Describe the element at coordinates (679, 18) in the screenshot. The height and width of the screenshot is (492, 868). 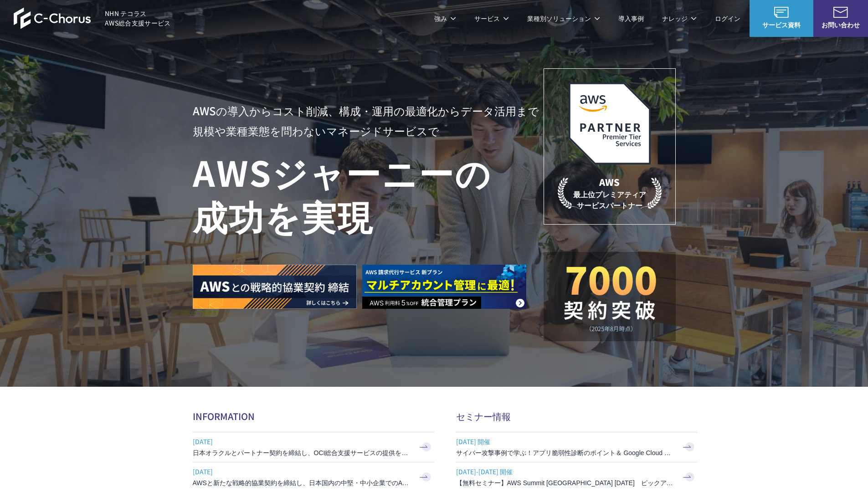
I see `p: ナレッジ` at that location.